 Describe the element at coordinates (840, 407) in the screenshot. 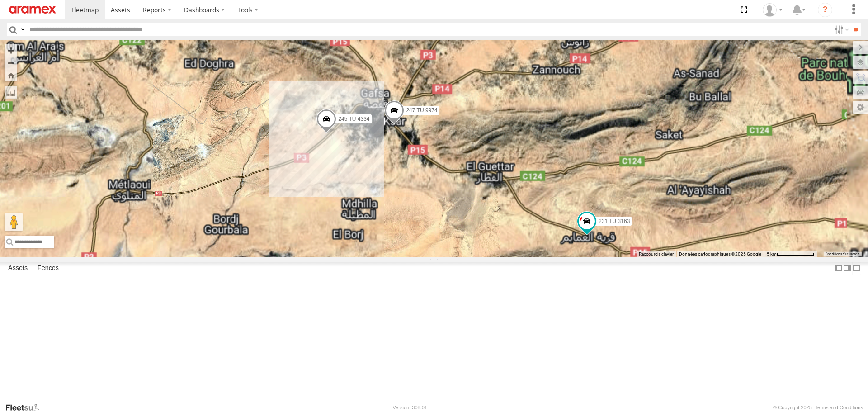

I see `a: Terms and Conditions` at that location.